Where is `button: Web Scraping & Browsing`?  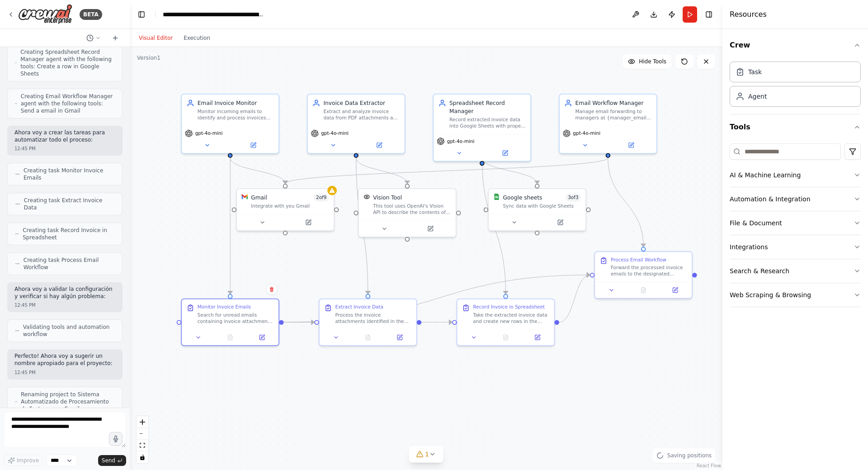 button: Web Scraping & Browsing is located at coordinates (795, 295).